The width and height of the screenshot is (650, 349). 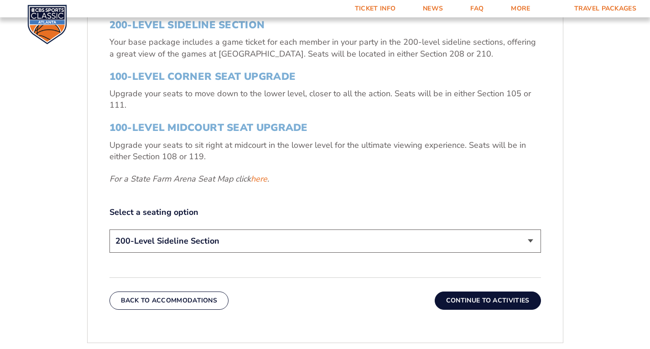 I want to click on label: Select a seating option, so click(x=325, y=212).